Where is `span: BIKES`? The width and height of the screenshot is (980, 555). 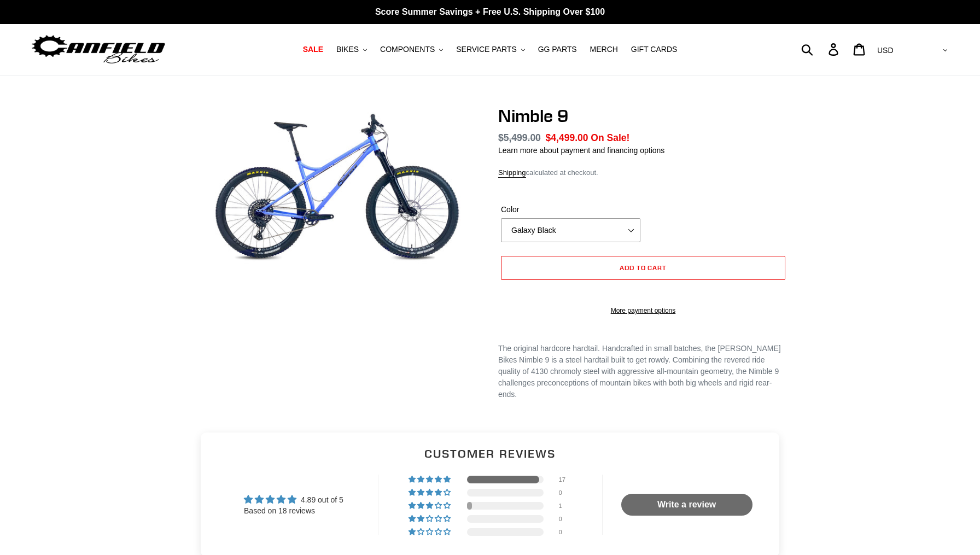 span: BIKES is located at coordinates (347, 49).